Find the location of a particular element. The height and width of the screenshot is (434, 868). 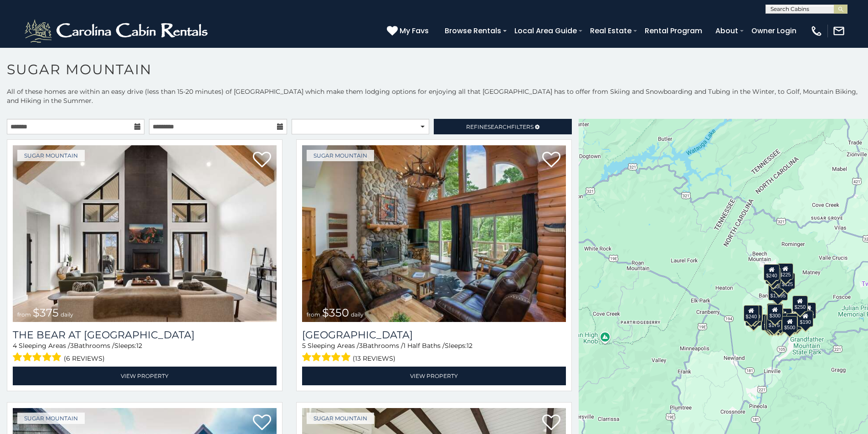

span: $350 is located at coordinates (335, 312).